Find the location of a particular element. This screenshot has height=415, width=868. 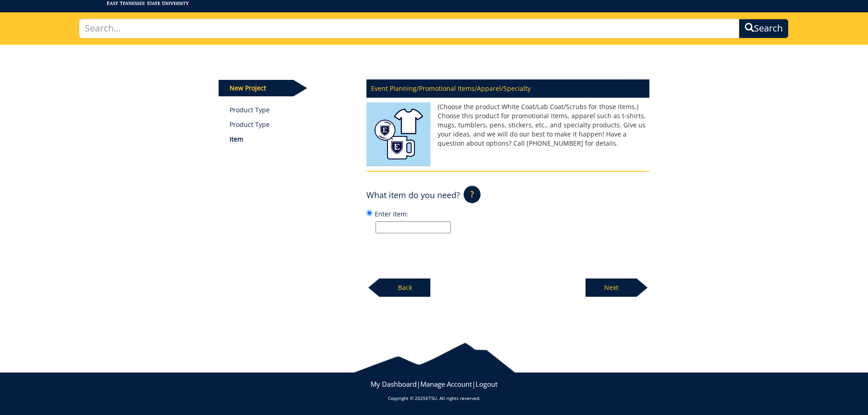

input: Search... is located at coordinates (409, 29).